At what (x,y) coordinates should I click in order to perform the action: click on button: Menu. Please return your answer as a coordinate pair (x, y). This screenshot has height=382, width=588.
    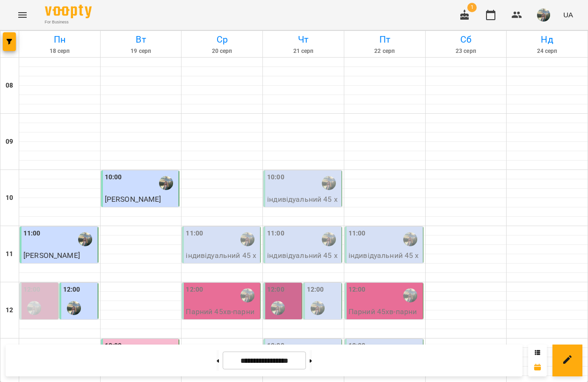
    Looking at the image, I should click on (22, 15).